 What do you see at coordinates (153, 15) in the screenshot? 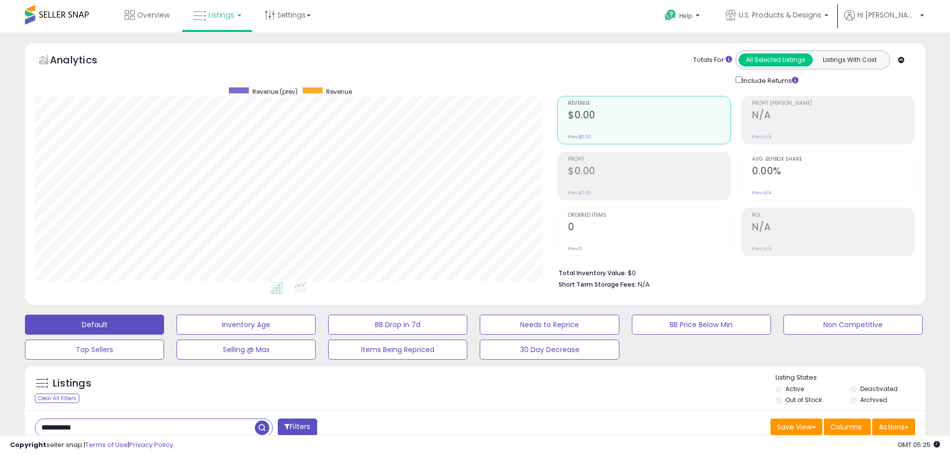
I see `span: Overview` at bounding box center [153, 15].